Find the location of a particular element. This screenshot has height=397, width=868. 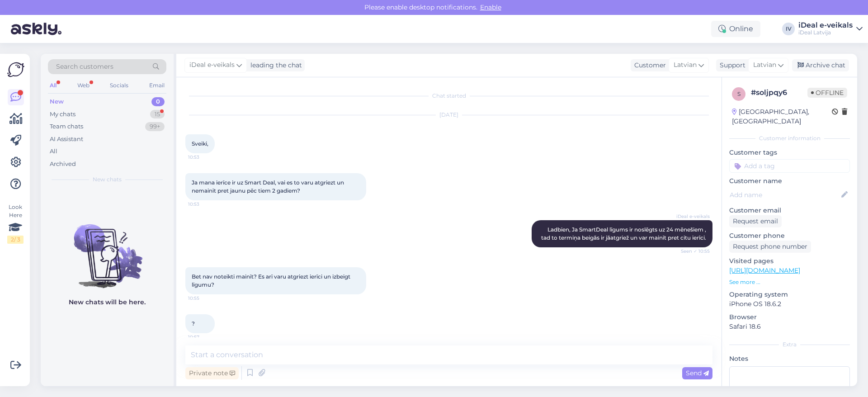

span: 10:57 is located at coordinates (205, 337).